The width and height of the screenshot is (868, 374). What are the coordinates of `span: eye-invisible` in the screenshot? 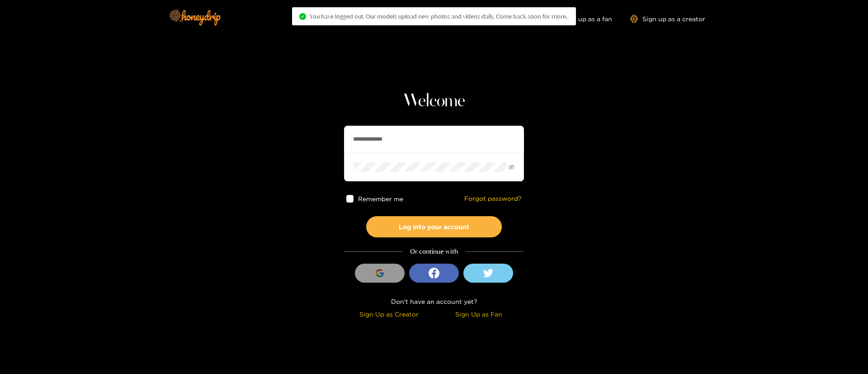 It's located at (511, 167).